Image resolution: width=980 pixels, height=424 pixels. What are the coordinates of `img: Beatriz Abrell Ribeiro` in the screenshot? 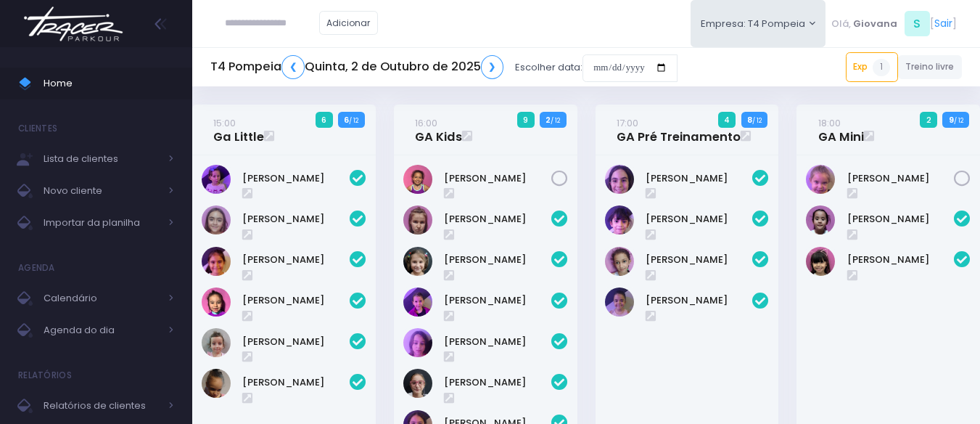 It's located at (418, 261).